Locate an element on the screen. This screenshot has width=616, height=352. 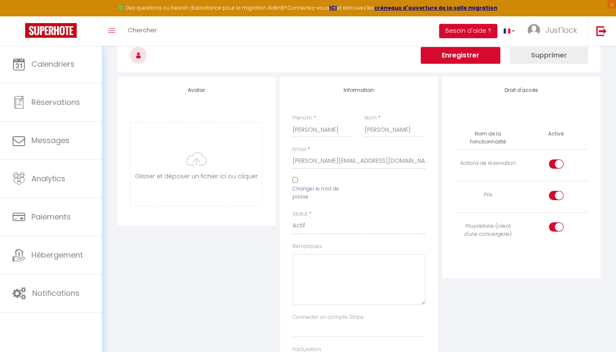
button: Supprimer is located at coordinates (549, 55).